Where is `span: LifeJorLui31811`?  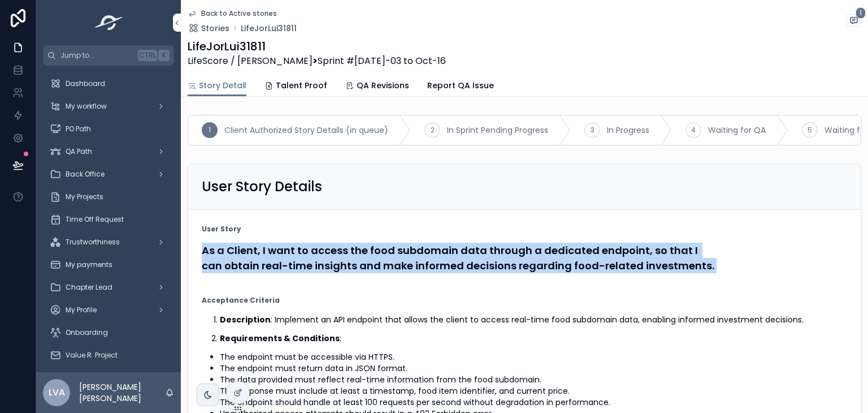 span: LifeJorLui31811 is located at coordinates (268, 28).